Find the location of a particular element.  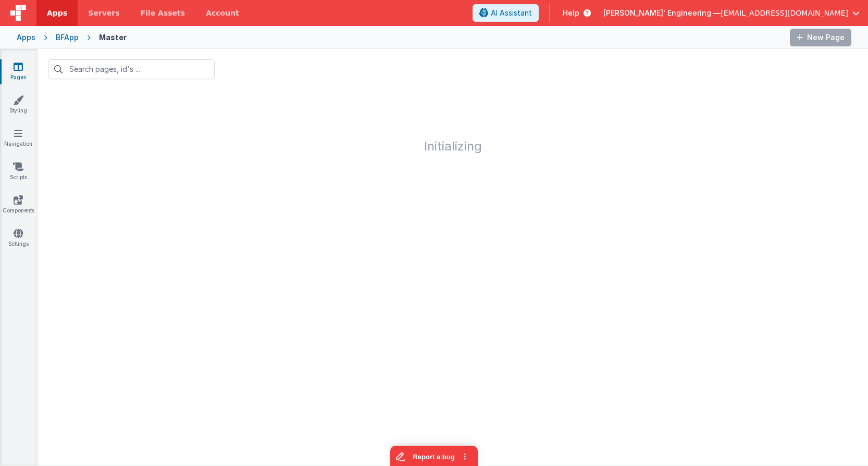

div: BFApp is located at coordinates (67, 37).